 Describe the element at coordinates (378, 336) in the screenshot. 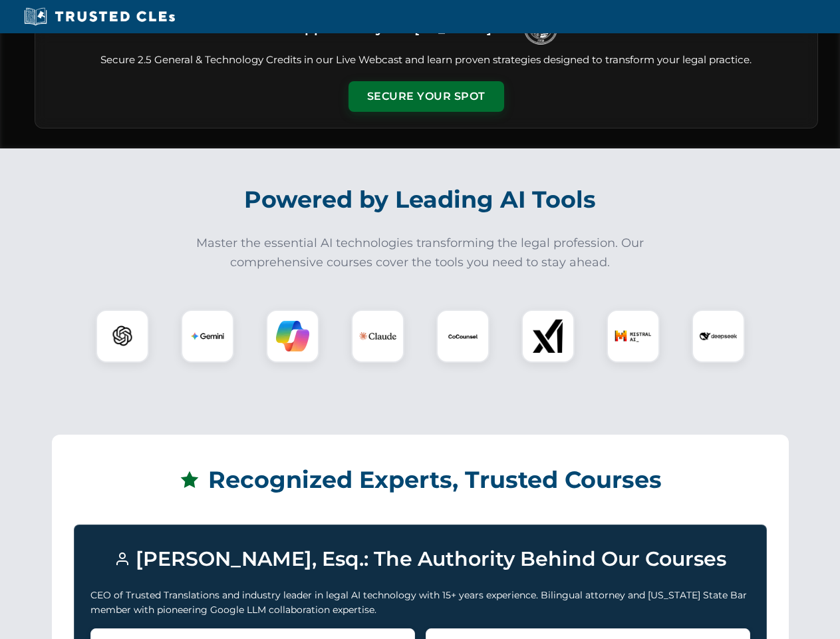

I see `div: Claude` at that location.